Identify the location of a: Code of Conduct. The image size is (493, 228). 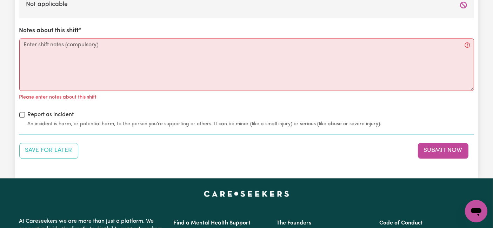
(401, 223).